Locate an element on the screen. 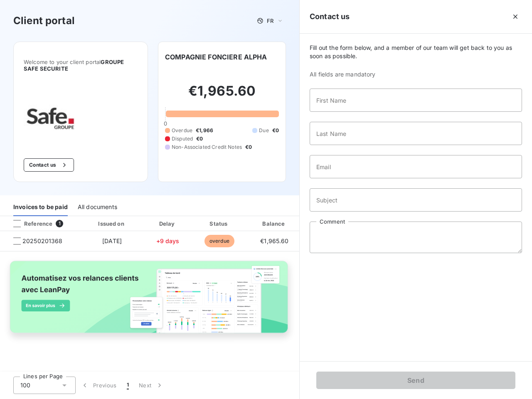  span: +9 days is located at coordinates (168, 241).